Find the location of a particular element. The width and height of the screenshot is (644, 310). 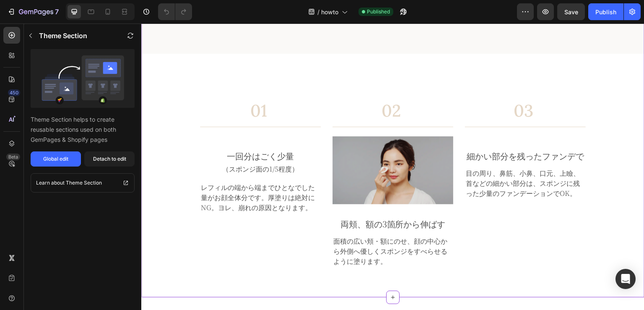

div: Beta is located at coordinates (13, 157).